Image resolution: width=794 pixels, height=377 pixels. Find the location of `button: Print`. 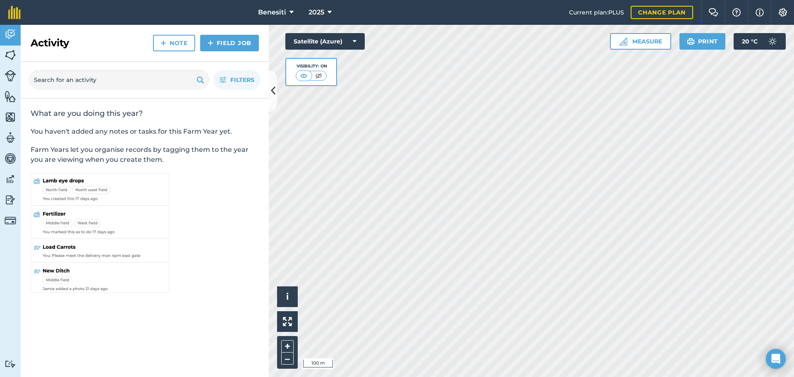

button: Print is located at coordinates (703, 41).